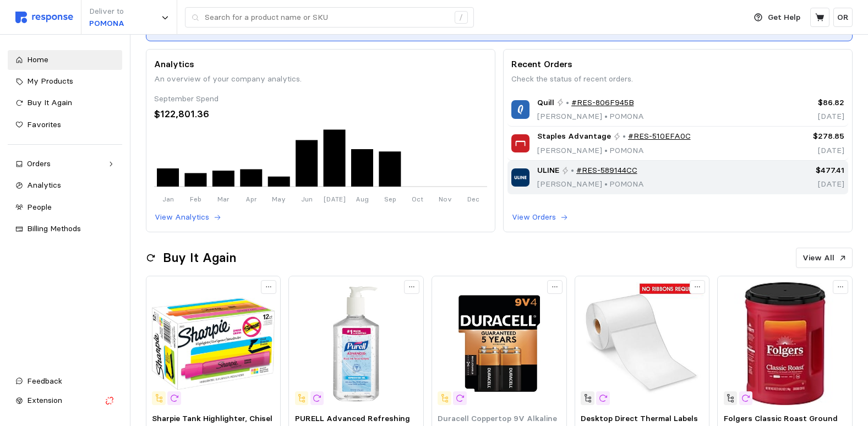  Describe the element at coordinates (784, 17) in the screenshot. I see `p: Get Help` at that location.